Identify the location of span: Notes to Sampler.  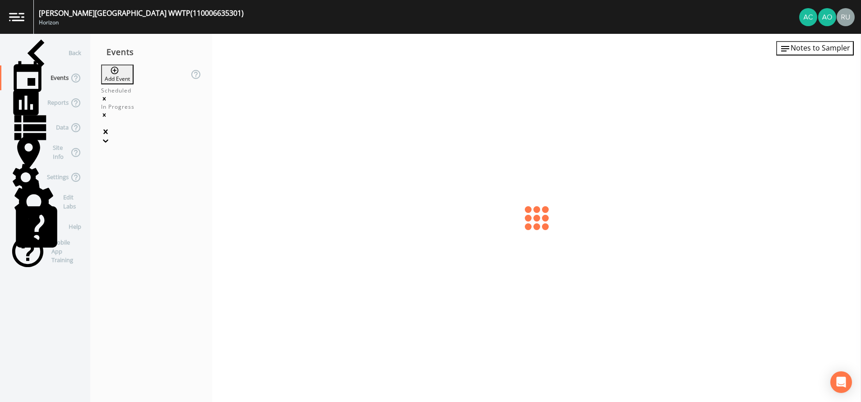
(820, 48).